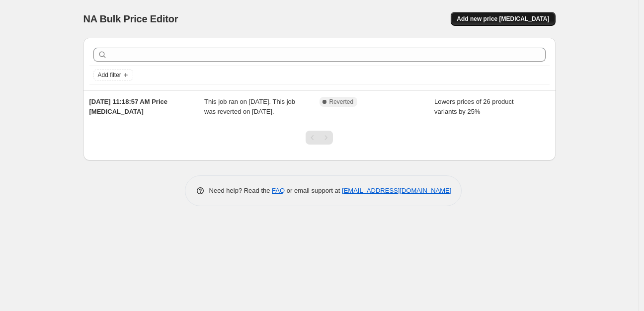 This screenshot has height=311, width=644. What do you see at coordinates (341, 102) in the screenshot?
I see `span: Reverted` at bounding box center [341, 102].